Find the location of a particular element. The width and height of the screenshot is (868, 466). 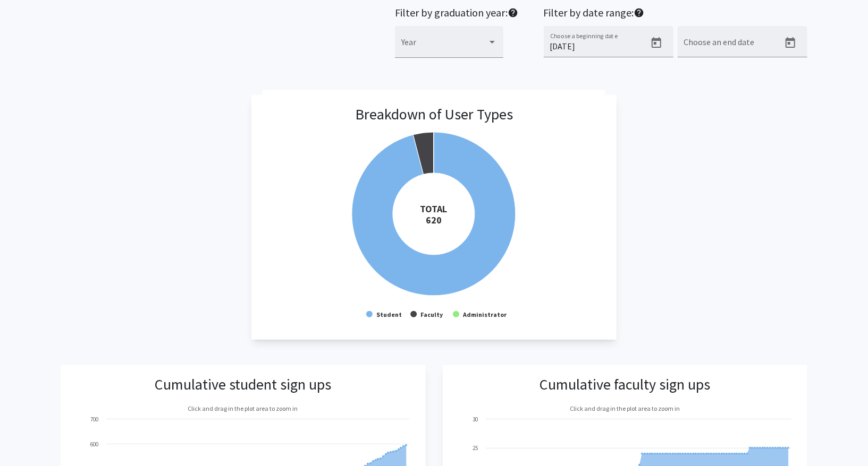

h2: Filter by date range: is located at coordinates (676, 14).